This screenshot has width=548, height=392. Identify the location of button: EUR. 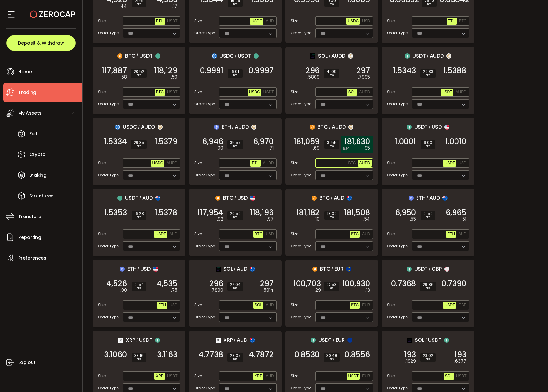
(366, 376).